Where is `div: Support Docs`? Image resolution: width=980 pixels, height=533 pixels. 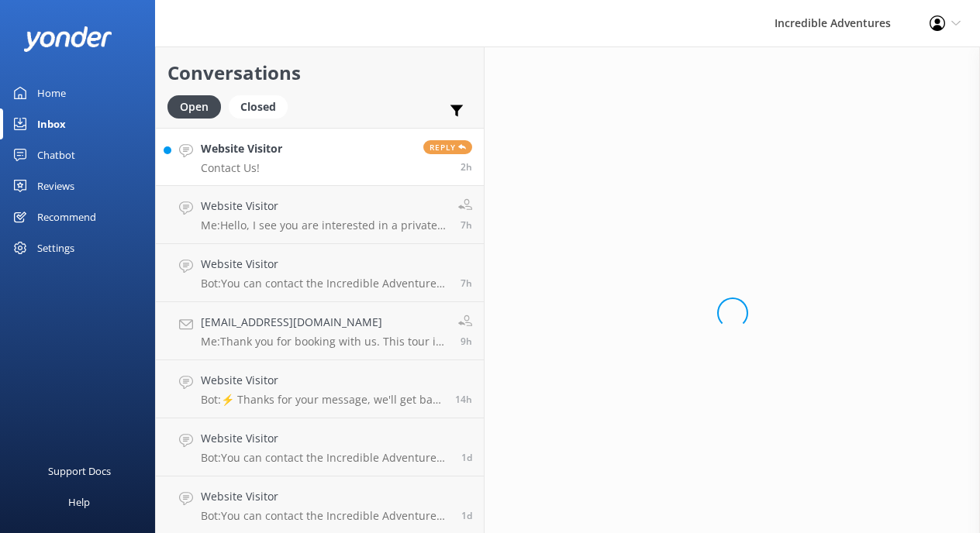
div: Support Docs is located at coordinates (79, 471).